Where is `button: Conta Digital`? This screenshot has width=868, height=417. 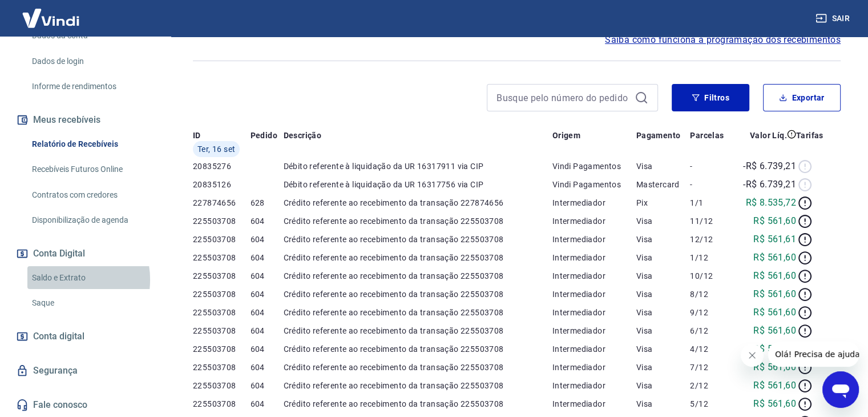 button: Conta Digital is located at coordinates (85, 254).